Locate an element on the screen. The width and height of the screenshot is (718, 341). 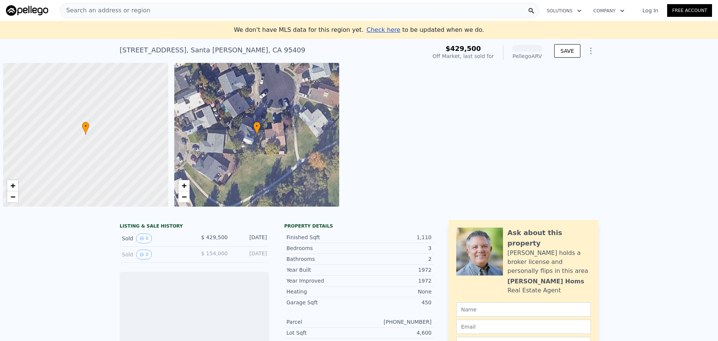
div: 450 is located at coordinates (395, 302).